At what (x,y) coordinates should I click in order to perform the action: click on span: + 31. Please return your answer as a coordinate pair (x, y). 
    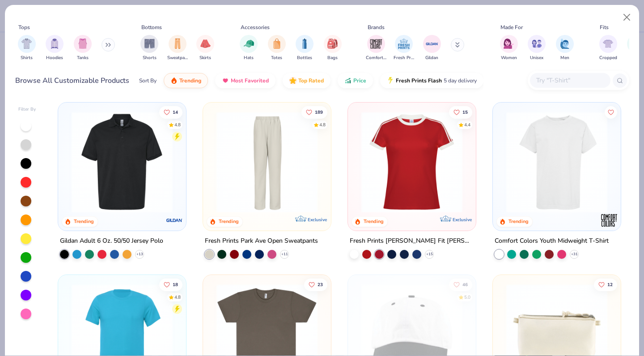
    Looking at the image, I should click on (574, 254).